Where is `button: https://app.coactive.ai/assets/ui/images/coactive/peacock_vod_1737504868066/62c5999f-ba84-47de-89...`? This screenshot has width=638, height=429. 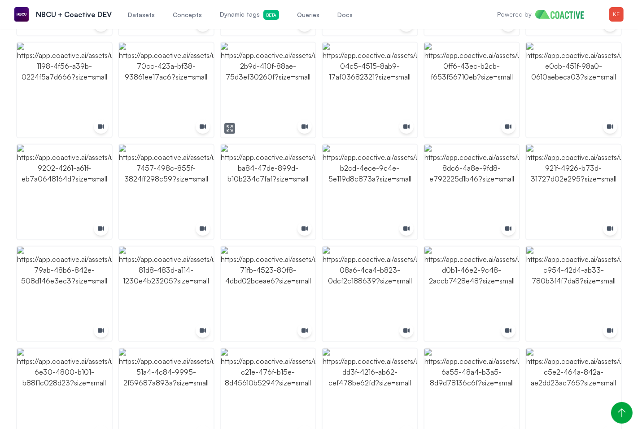 button: https://app.coactive.ai/assets/ui/images/coactive/peacock_vod_1737504868066/62c5999f-ba84-47de-89... is located at coordinates (268, 192).